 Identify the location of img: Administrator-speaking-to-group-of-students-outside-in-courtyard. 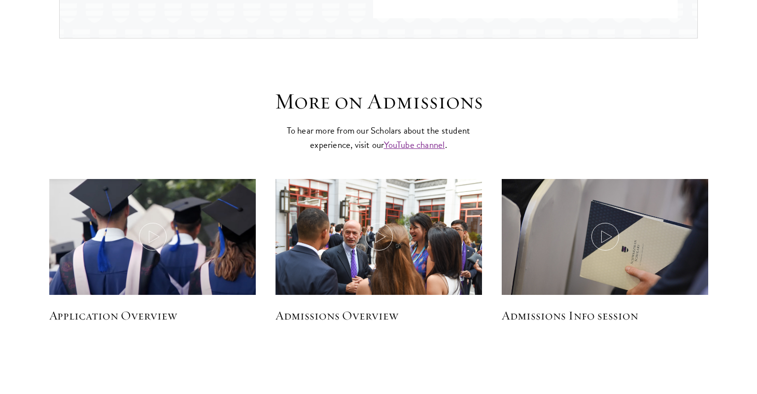
(379, 248).